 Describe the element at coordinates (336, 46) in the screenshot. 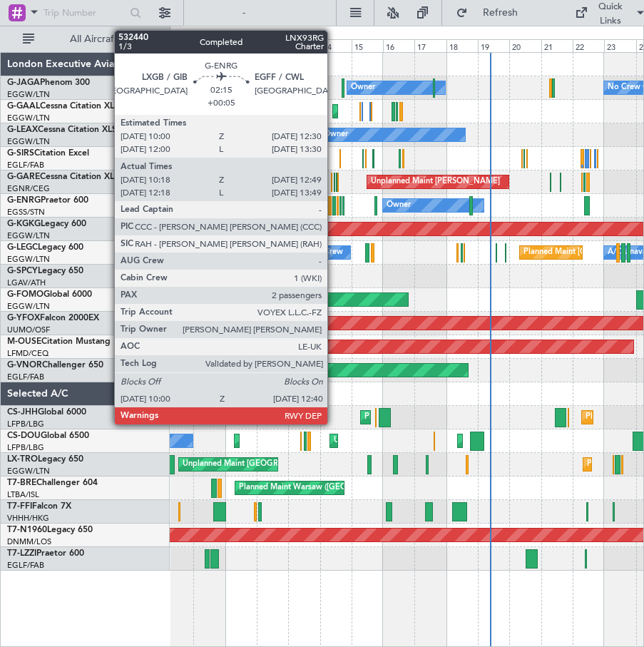

I see `div: 14` at that location.